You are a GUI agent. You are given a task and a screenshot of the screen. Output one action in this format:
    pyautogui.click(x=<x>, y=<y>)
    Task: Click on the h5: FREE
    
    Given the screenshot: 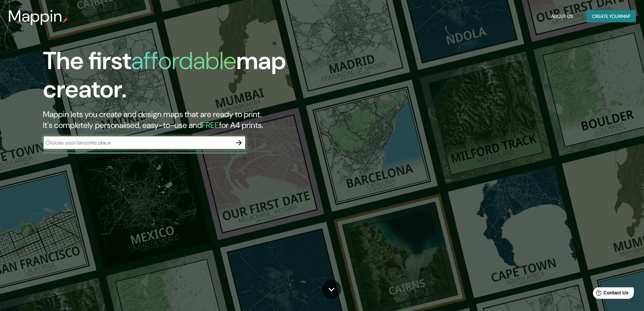 What is the action you would take?
    pyautogui.click(x=210, y=125)
    